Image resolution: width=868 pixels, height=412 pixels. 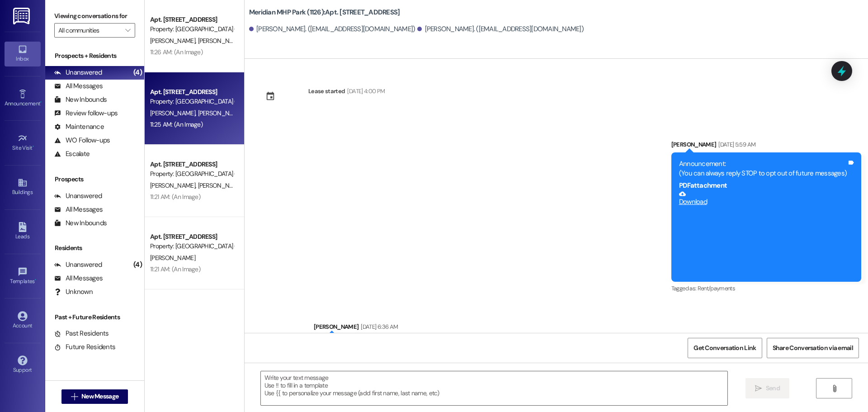 What do you see at coordinates (762, 198) in the screenshot?
I see `a: Download` at bounding box center [762, 198].